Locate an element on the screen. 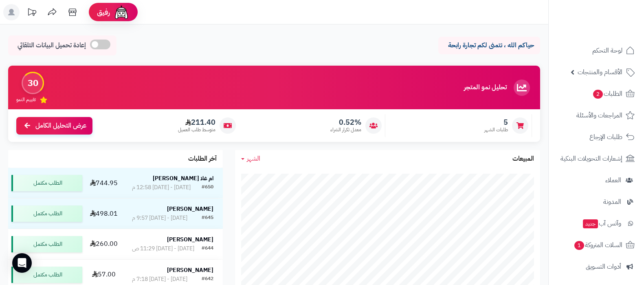  p: حياكم الله ، نتمنى لكم تجارة رابحة is located at coordinates (489, 45).